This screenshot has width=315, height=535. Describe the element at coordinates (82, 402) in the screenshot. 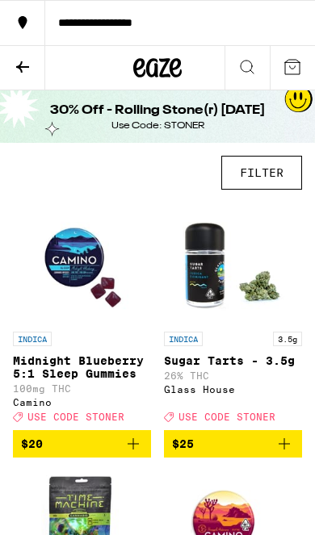

I see `div: Camino` at that location.